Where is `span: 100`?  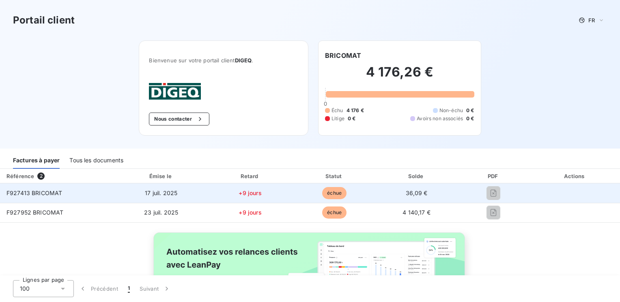 span: 100 is located at coordinates (25, 289).